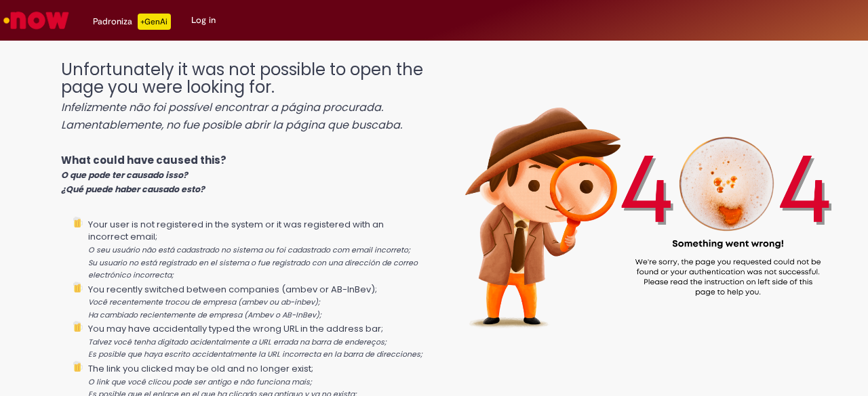 The image size is (868, 396). I want to click on li: You recently switched between companies (ambev or AB-InBev);, so click(256, 302).